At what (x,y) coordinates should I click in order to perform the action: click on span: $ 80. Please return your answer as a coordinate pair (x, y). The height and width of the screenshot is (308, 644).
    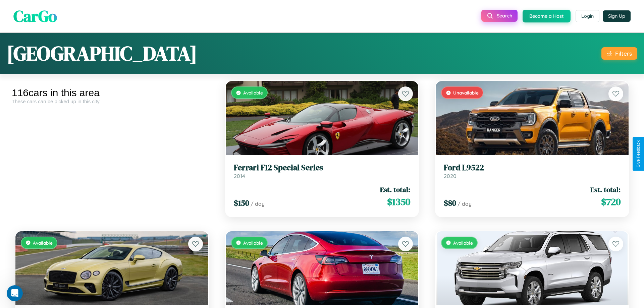
    Looking at the image, I should click on (450, 203).